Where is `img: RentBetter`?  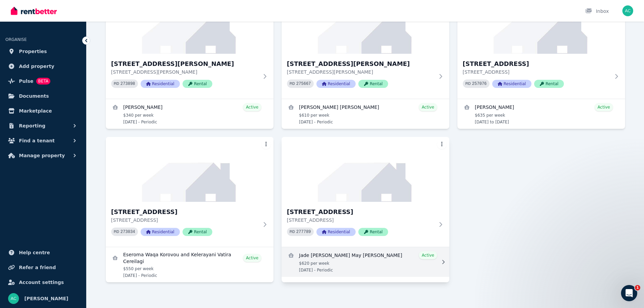 img: RentBetter is located at coordinates (34, 11).